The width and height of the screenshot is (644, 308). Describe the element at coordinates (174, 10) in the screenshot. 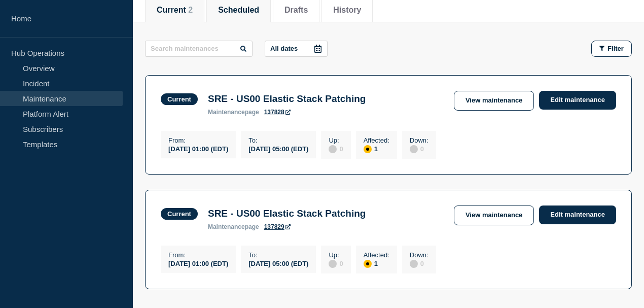

I see `button: Current 2` at that location.